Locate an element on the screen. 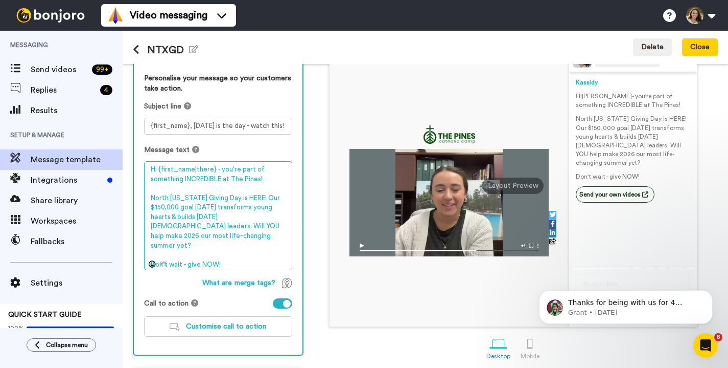 The height and width of the screenshot is (368, 728). a: Desktop is located at coordinates (498, 347).